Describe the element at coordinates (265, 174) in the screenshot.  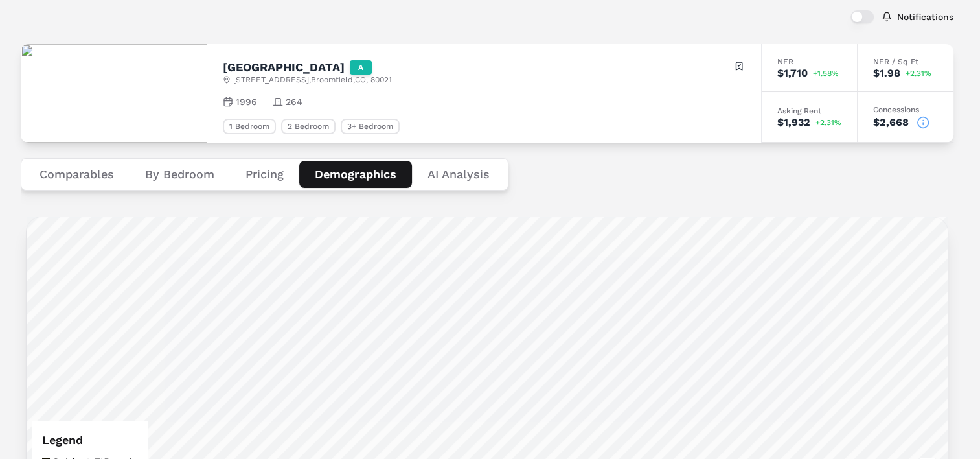
I see `button: Pricing` at that location.